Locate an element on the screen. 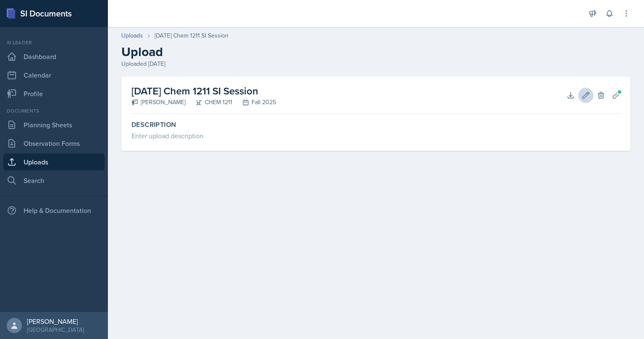 The height and width of the screenshot is (339, 644). a: Calendar is located at coordinates (54, 75).